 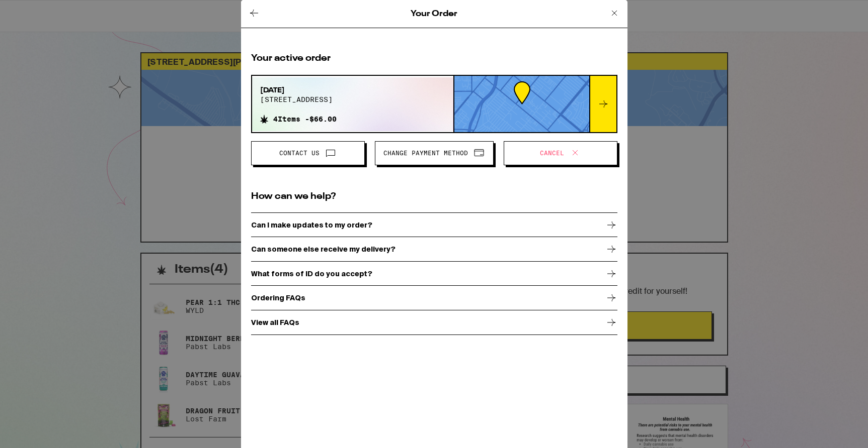 I want to click on span: Cancel, so click(x=552, y=153).